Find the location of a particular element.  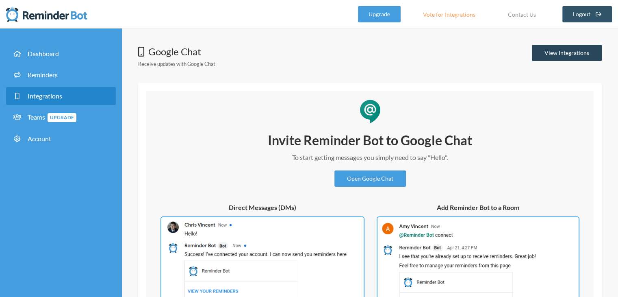

small: Receive updates with Google Chat is located at coordinates (177, 64).